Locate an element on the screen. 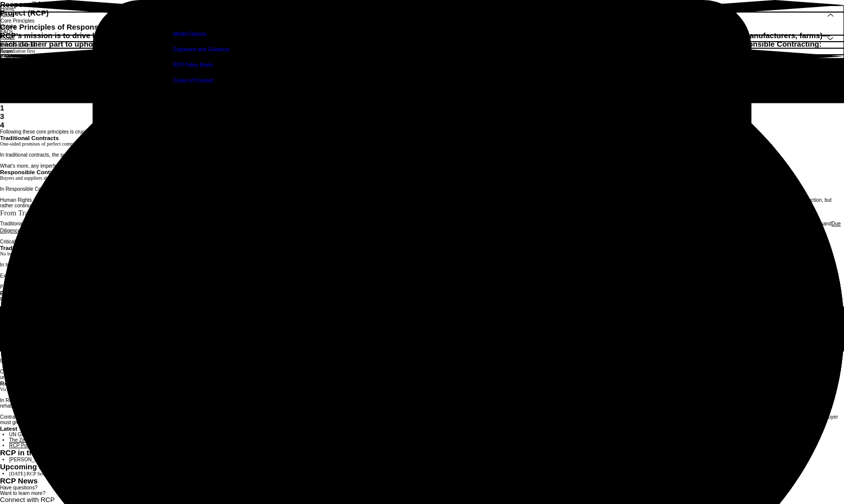 The width and height of the screenshot is (844, 504). a: Model Clauses is located at coordinates (219, 34).